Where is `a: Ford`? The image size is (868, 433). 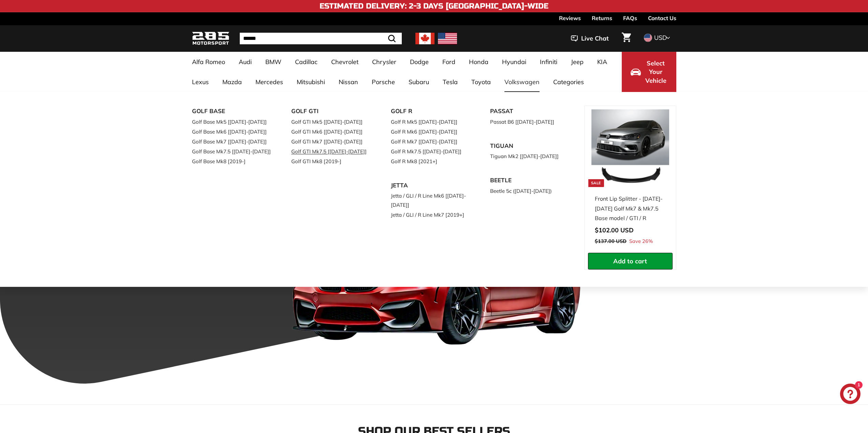
a: Ford is located at coordinates (449, 62).